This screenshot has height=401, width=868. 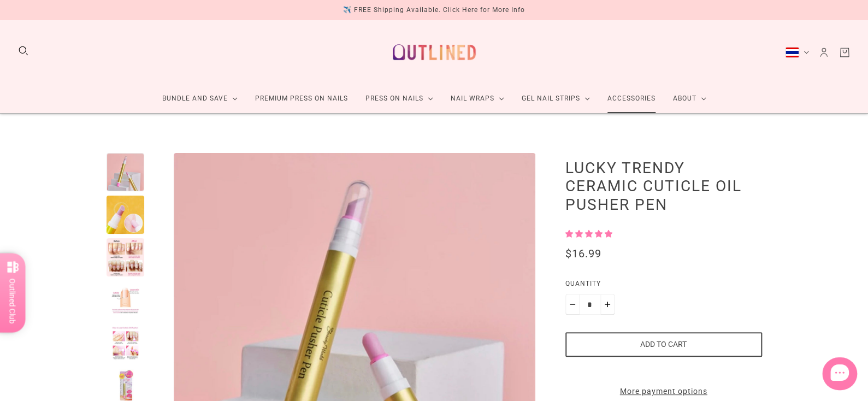 I want to click on a: Premium Press On Nails, so click(x=301, y=98).